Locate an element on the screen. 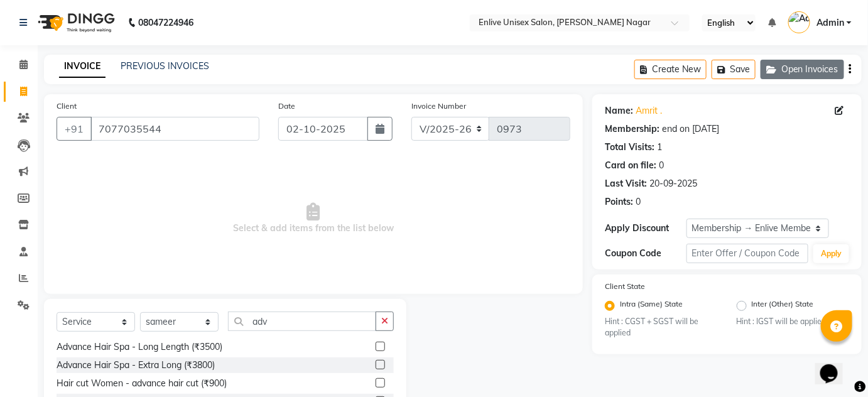  div: 1 is located at coordinates (659, 147).